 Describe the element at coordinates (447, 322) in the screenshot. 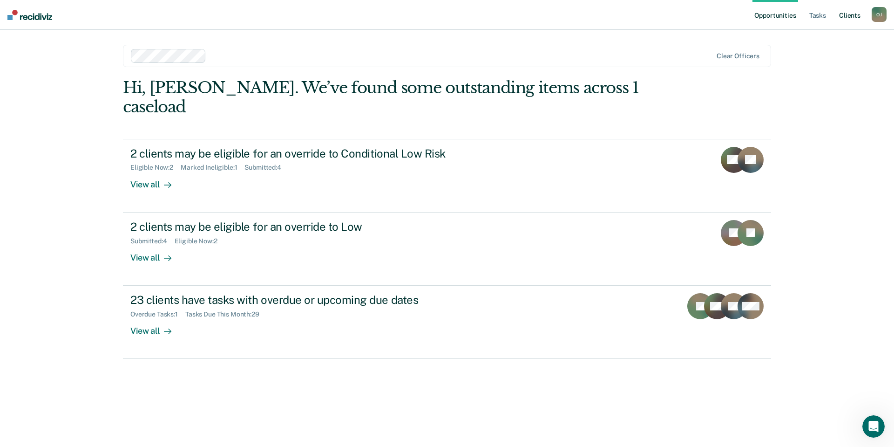

I see `a: 23 clients have tasks with overdue or upcoming due datesOverdue Tasks:1Tasks Due This Month:29Vie...` at that location.